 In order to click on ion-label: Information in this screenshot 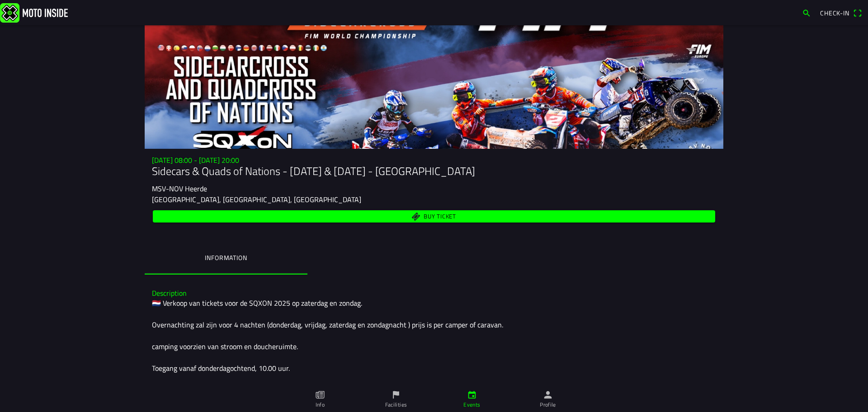, I will do `click(226, 258)`.